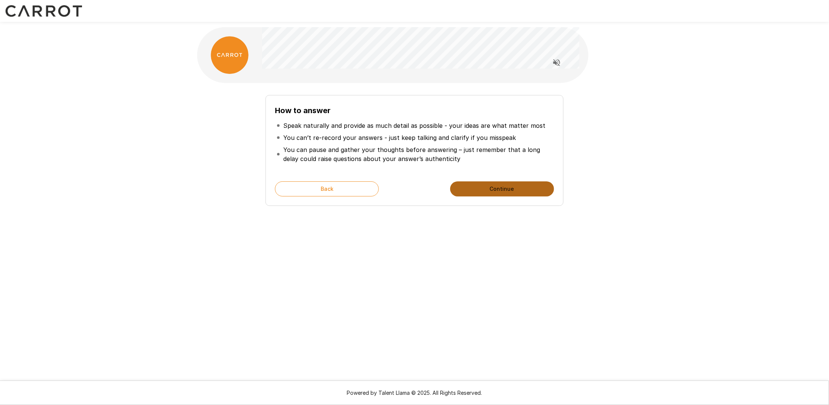  Describe the element at coordinates (414, 393) in the screenshot. I see `p: Powered by Talent Llama © 2025. All Rights Reserved.` at that location.